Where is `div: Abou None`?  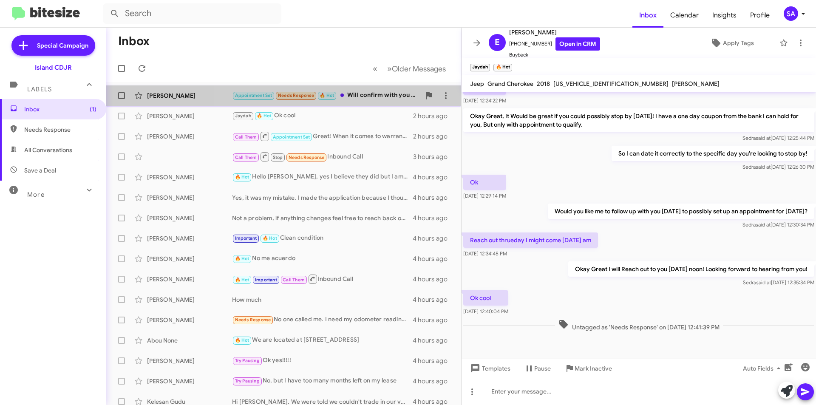
div: Abou None is located at coordinates (190, 340).